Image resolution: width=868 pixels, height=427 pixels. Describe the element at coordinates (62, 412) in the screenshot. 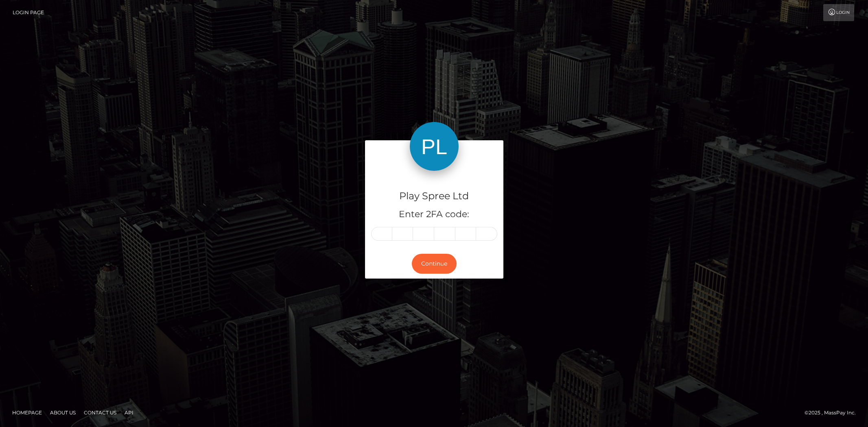

I see `a: About Us` at that location.